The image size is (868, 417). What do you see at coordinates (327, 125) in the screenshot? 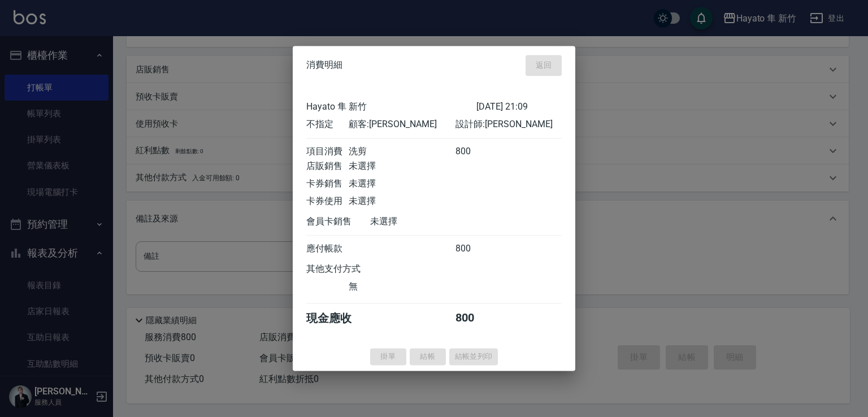
I see `div: 不指定` at bounding box center [327, 125].